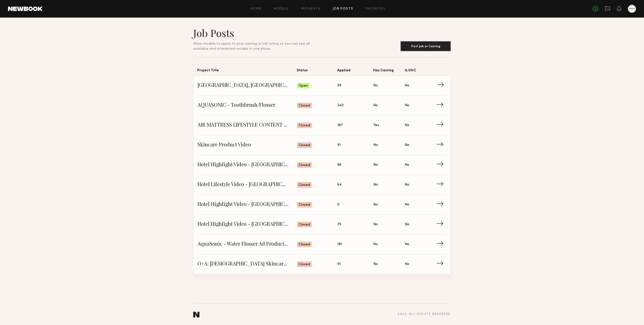 The width and height of the screenshot is (644, 325). What do you see at coordinates (322, 126) in the screenshot?
I see `a: AIR MATTRESS LIFESTYLE CONTENT SHOOTClosed187YesNo→` at bounding box center [322, 126].